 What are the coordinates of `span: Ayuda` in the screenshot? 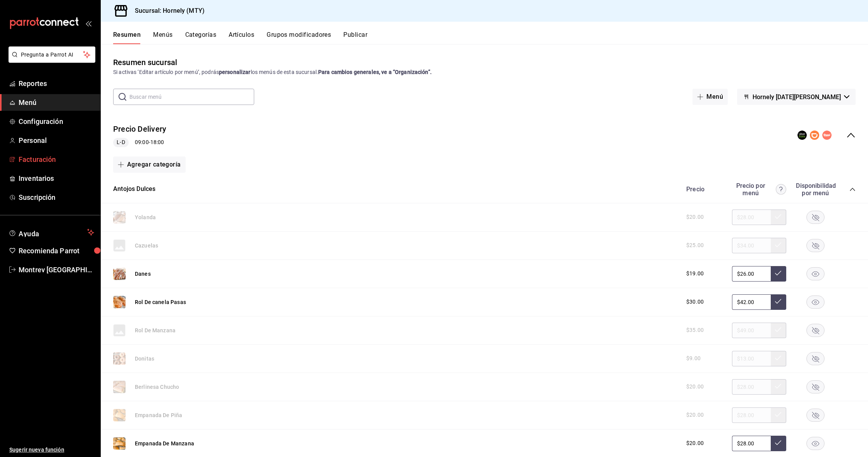 It's located at (51, 233).